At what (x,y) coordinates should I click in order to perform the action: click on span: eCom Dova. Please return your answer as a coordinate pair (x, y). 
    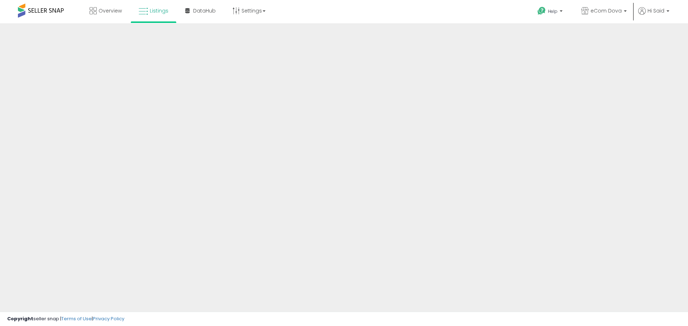
    Looking at the image, I should click on (606, 11).